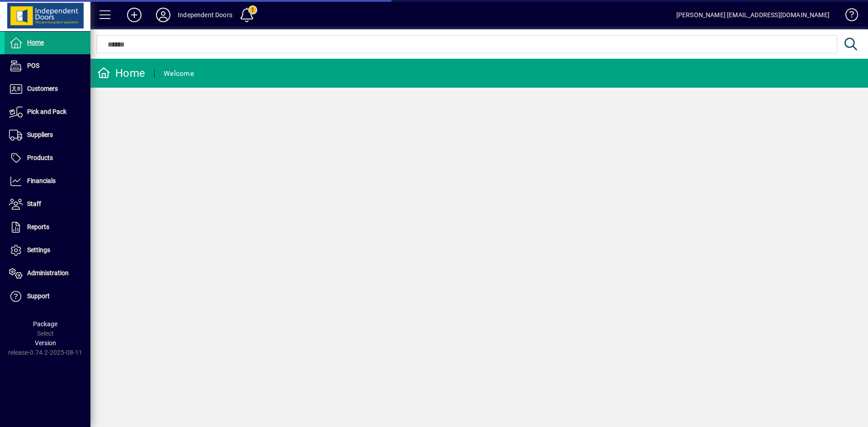 This screenshot has height=427, width=868. Describe the element at coordinates (48, 66) in the screenshot. I see `a: POS` at that location.